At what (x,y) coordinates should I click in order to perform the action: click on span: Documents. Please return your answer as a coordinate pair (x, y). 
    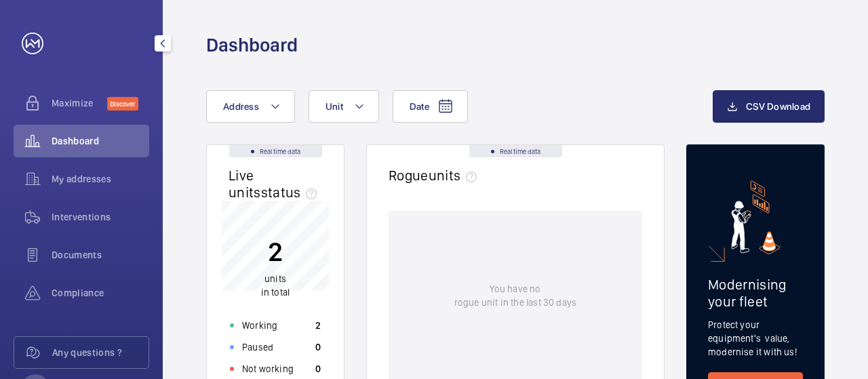
    Looking at the image, I should click on (100, 255).